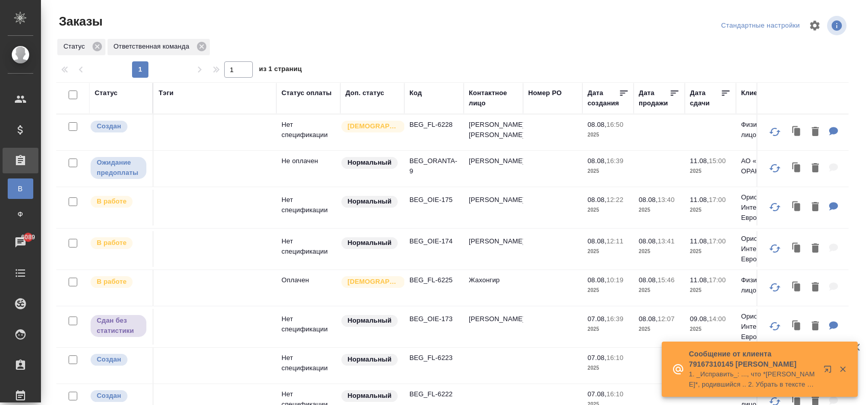 Image resolution: width=868 pixels, height=405 pixels. Describe the element at coordinates (21, 189) in the screenshot. I see `a: В` at that location.